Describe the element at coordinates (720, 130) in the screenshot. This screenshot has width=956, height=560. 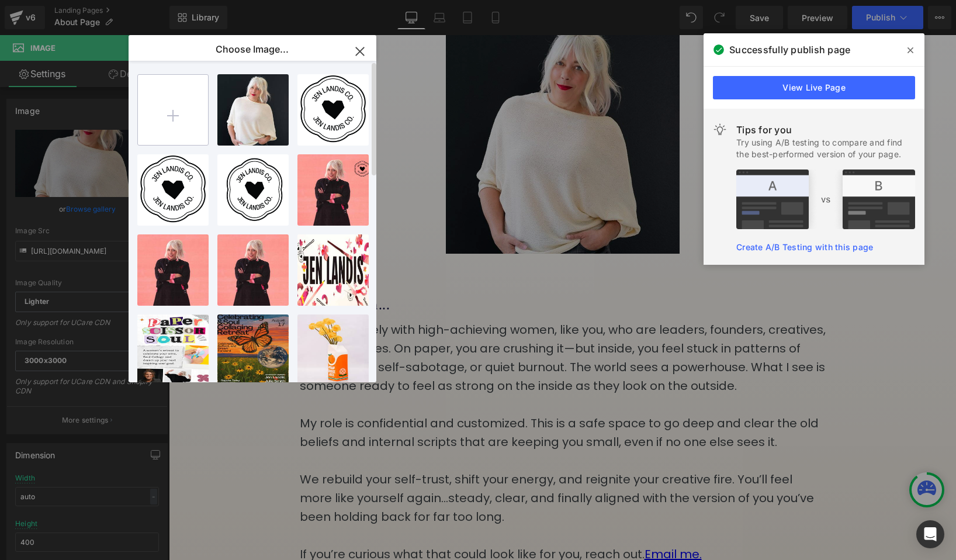
I see `img: light.svg` at that location.